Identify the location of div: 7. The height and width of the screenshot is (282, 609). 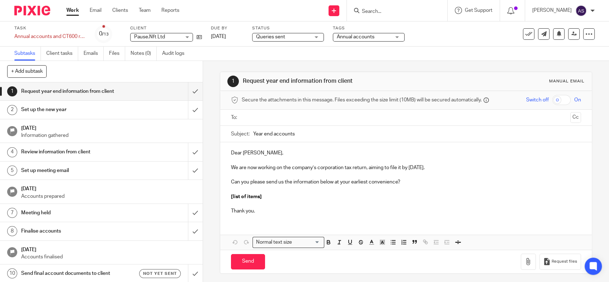
(12, 213).